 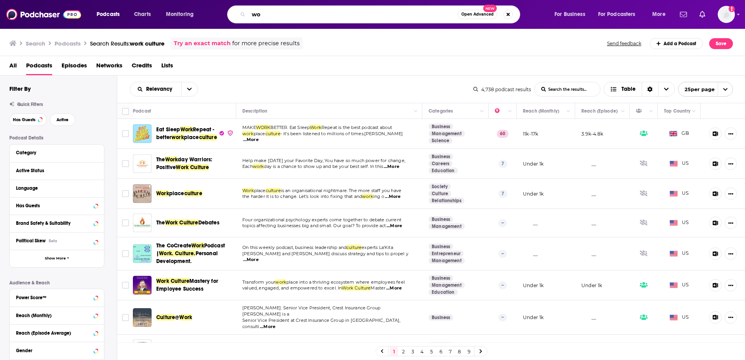 What do you see at coordinates (441, 111) in the screenshot?
I see `div: Categories` at bounding box center [441, 111].